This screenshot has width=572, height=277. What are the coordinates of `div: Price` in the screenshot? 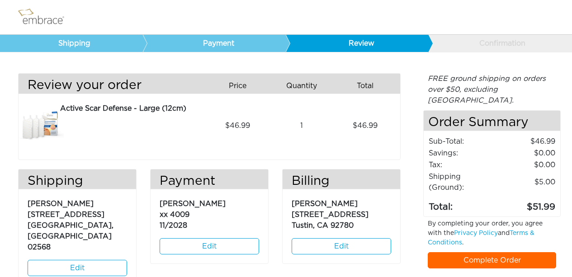 It's located at (241, 86).